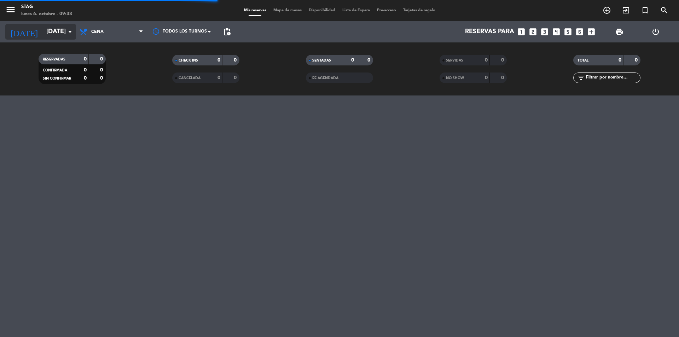  I want to click on span: Mapa de mesas, so click(287, 10).